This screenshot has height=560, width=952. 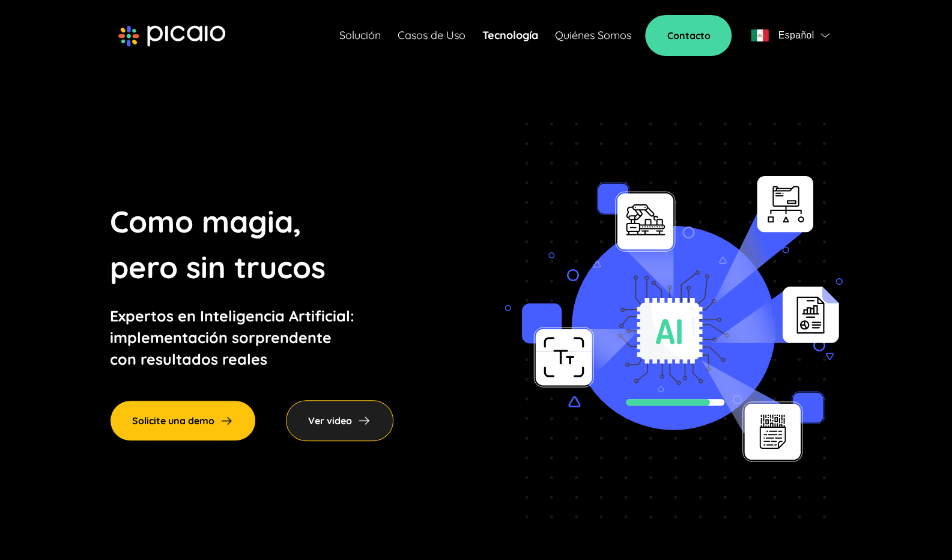 What do you see at coordinates (673, 320) in the screenshot?
I see `img: image` at bounding box center [673, 320].